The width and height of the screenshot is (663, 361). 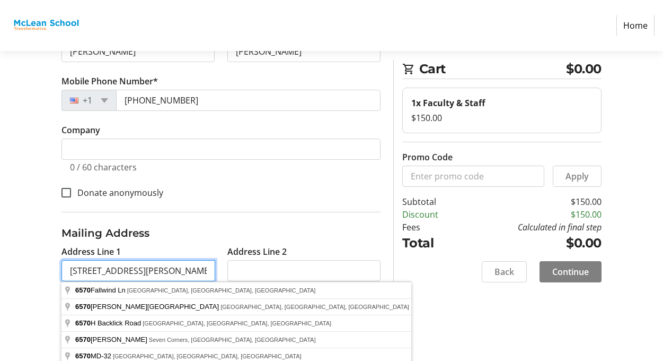 What do you see at coordinates (532, 243) in the screenshot?
I see `td: $0.00` at bounding box center [532, 243].